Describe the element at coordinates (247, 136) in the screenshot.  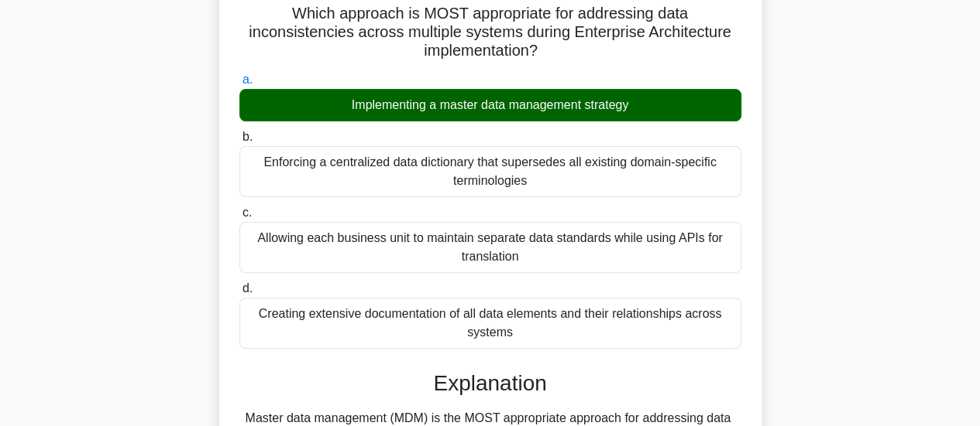
I see `span: b.` at that location.